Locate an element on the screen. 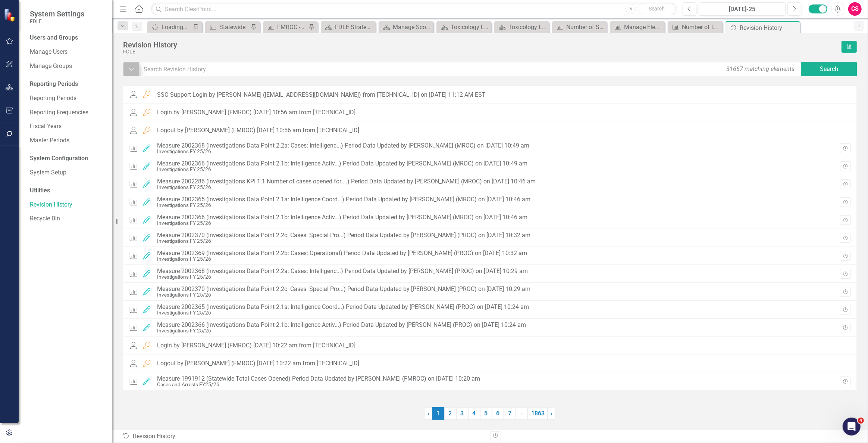 The width and height of the screenshot is (868, 443). span: Search is located at coordinates (657, 9).